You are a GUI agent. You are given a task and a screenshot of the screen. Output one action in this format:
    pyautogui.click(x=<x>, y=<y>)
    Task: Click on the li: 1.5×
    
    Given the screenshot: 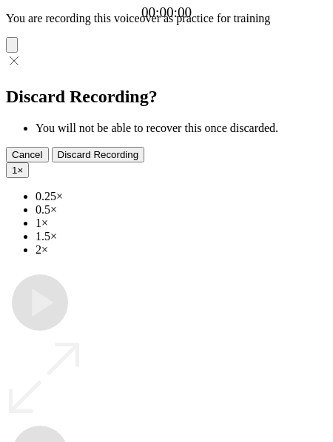 What is the action you would take?
    pyautogui.click(x=182, y=236)
    